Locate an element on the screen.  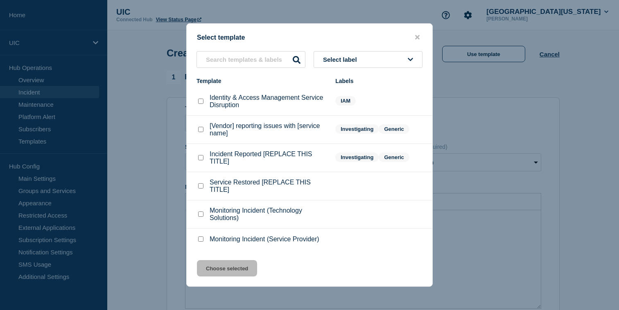
p: Identity & Access Management Service Disruption is located at coordinates (268, 101).